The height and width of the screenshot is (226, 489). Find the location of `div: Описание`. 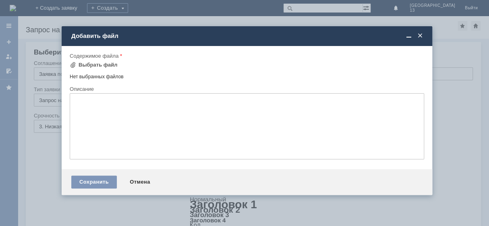

div: Описание is located at coordinates (246, 89).